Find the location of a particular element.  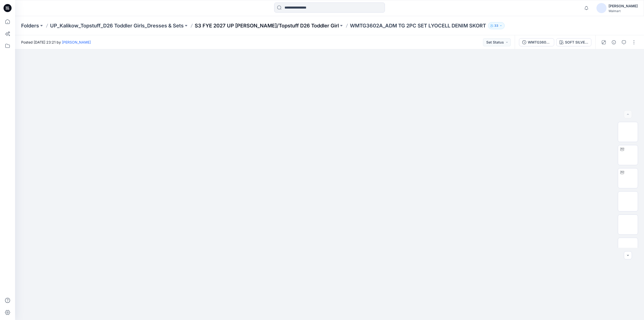

a: UP_Kalikow_Topstuff_D26 Toddler Girls_Dresses & Sets is located at coordinates (117, 26).